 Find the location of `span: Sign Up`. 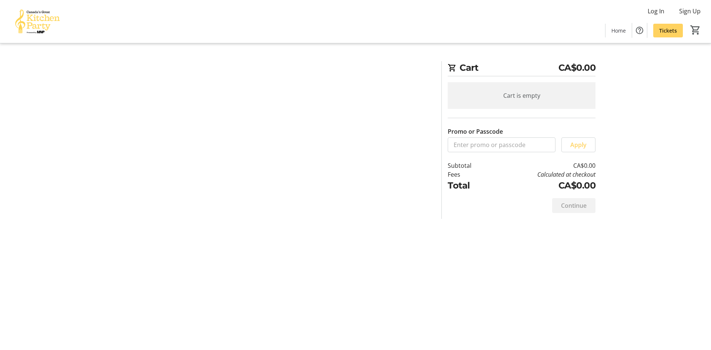

span: Sign Up is located at coordinates (690, 11).